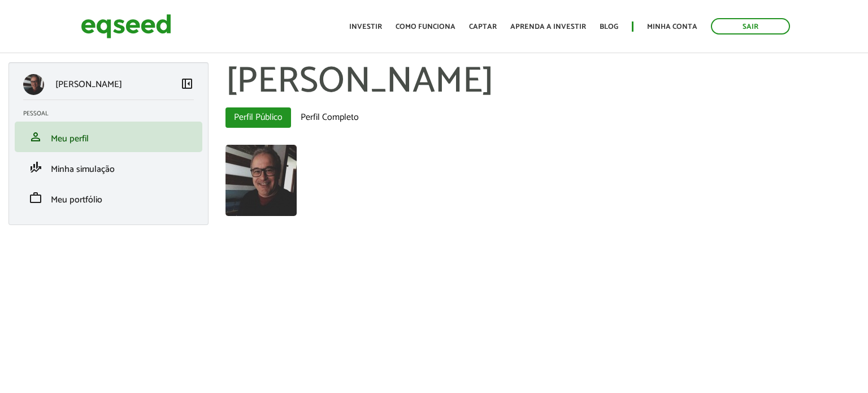 The image size is (868, 393). What do you see at coordinates (750, 26) in the screenshot?
I see `a: Sair` at bounding box center [750, 26].